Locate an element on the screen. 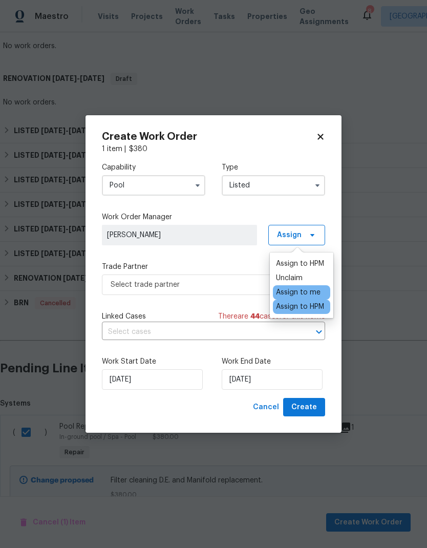  span: Assign is located at coordinates (290, 235).